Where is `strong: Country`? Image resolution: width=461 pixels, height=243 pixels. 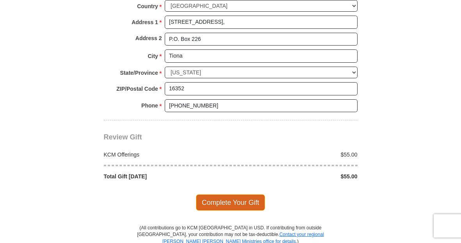
strong: Country is located at coordinates (147, 6).